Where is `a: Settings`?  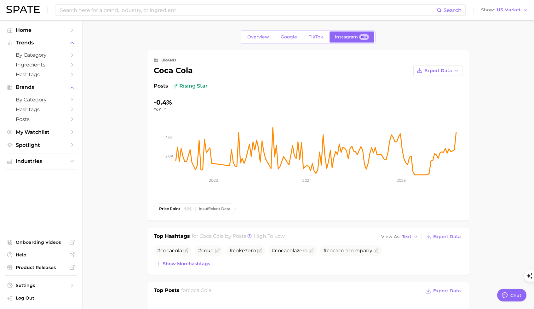 a: Settings is located at coordinates (41, 286).